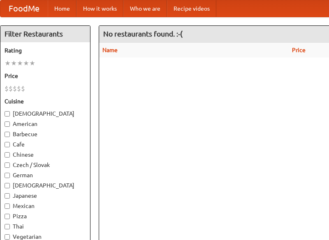 This screenshot has width=329, height=240. What do you see at coordinates (45, 134) in the screenshot?
I see `label: Barbecue` at bounding box center [45, 134].